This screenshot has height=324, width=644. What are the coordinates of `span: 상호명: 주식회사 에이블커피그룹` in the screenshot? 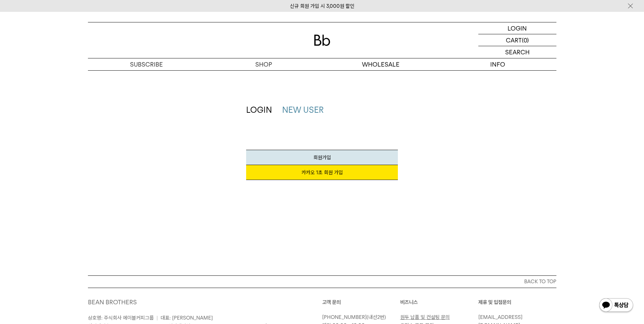 It's located at (121, 318).